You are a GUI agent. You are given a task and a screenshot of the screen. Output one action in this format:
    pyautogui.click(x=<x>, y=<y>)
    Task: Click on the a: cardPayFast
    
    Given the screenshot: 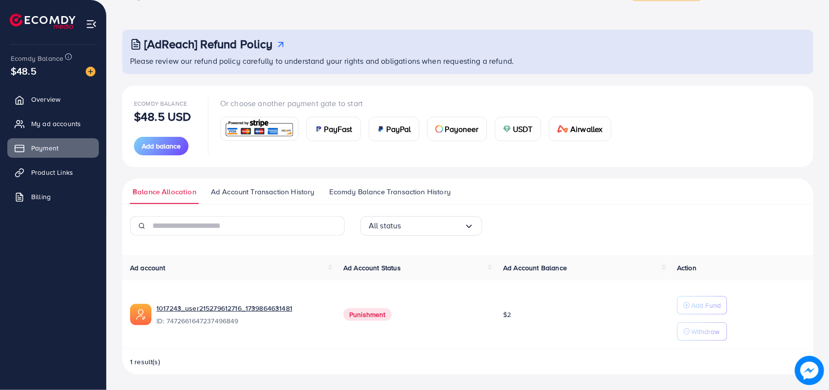 What is the action you would take?
    pyautogui.click(x=334, y=129)
    